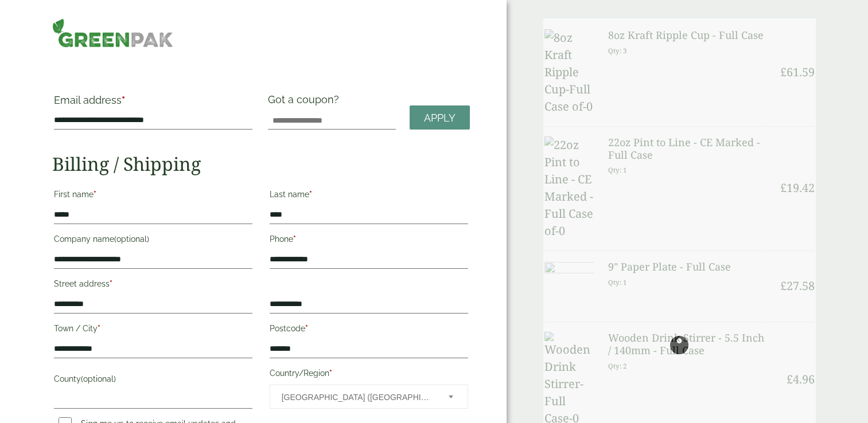  What do you see at coordinates (153, 381) in the screenshot?
I see `label: County` at bounding box center [153, 381].